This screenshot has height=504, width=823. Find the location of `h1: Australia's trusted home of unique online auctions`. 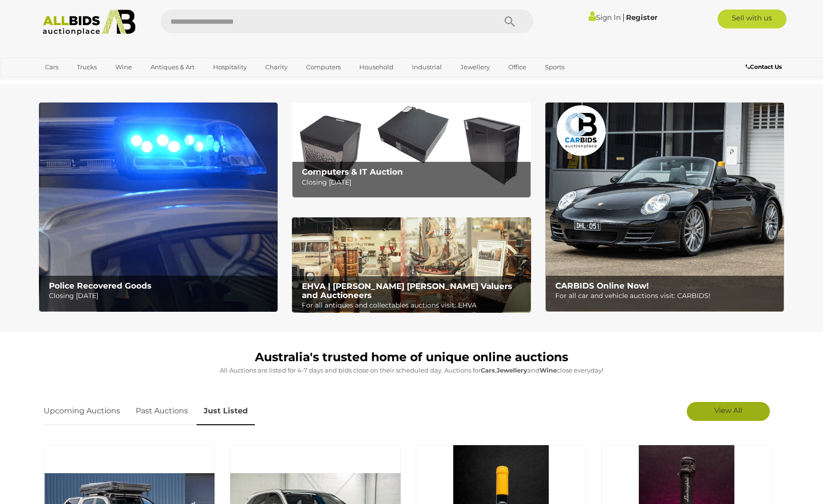

h1: Australia's trusted home of unique online auctions is located at coordinates (412, 357).